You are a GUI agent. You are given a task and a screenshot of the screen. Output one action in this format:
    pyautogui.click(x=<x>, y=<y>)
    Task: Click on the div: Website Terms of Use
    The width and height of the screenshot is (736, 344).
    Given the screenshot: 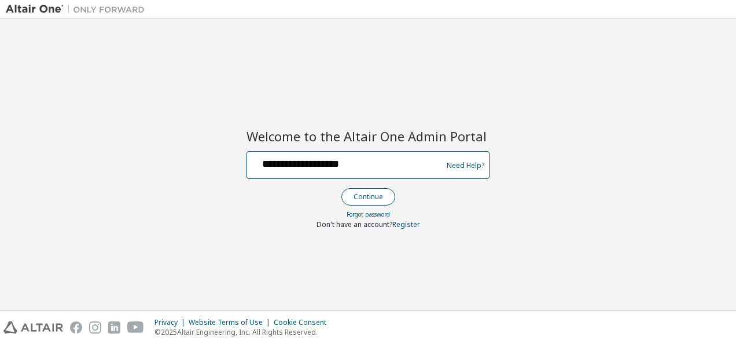 What is the action you would take?
    pyautogui.click(x=231, y=322)
    